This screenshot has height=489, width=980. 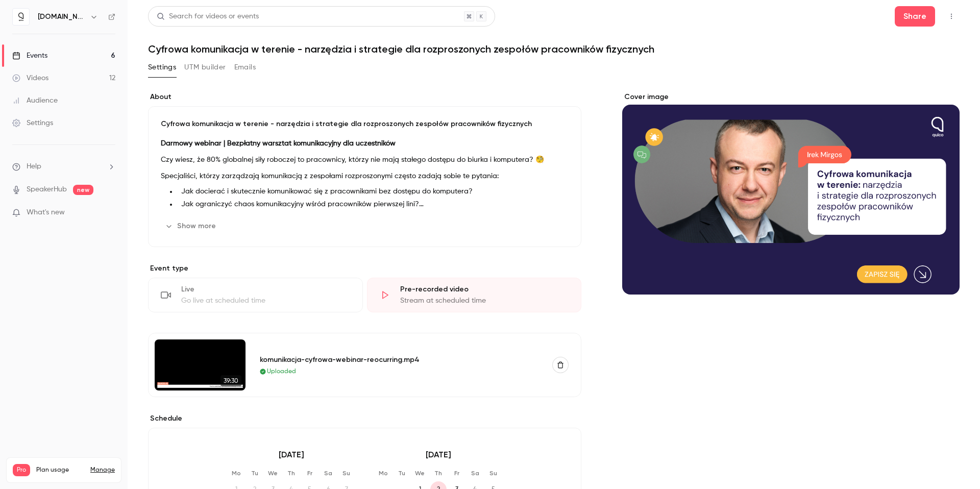 I want to click on span: new, so click(x=83, y=190).